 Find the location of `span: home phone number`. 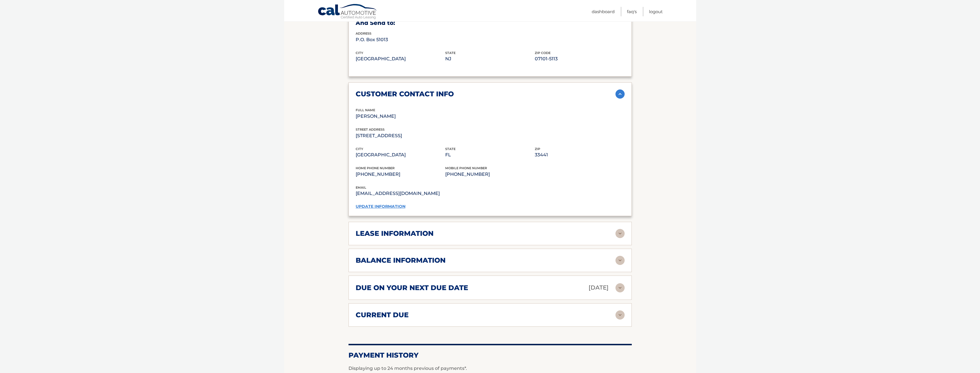

span: home phone number is located at coordinates (375, 168).